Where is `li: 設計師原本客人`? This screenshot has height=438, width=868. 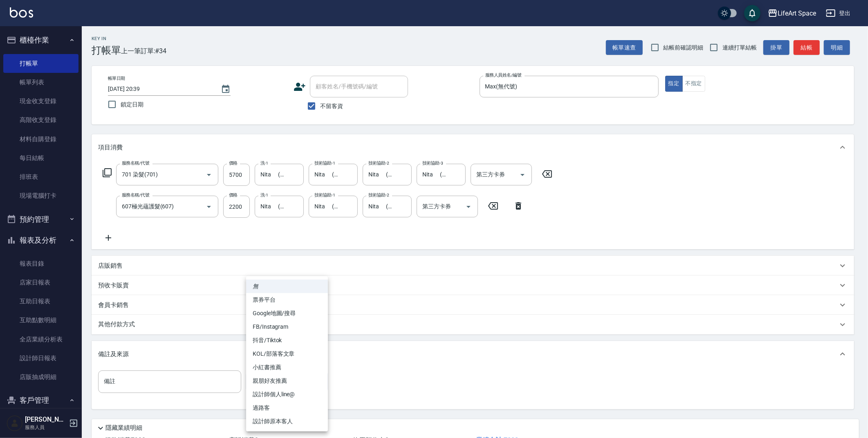 li: 設計師原本客人 is located at coordinates (287, 421).